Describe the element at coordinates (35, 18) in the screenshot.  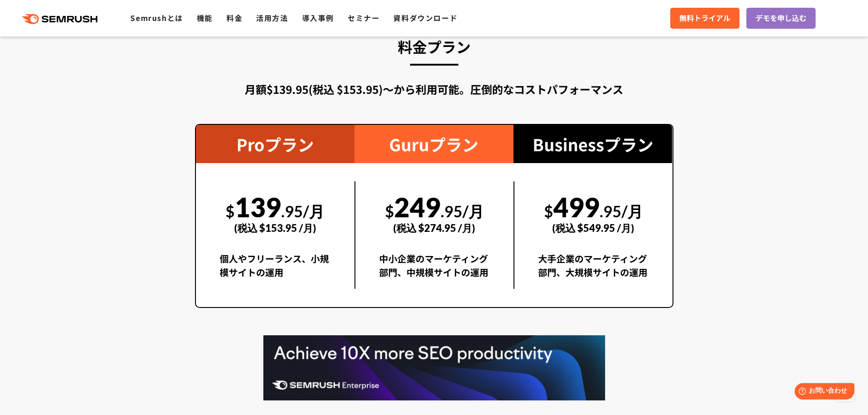
I see `div: v 4.0.25` at that location.